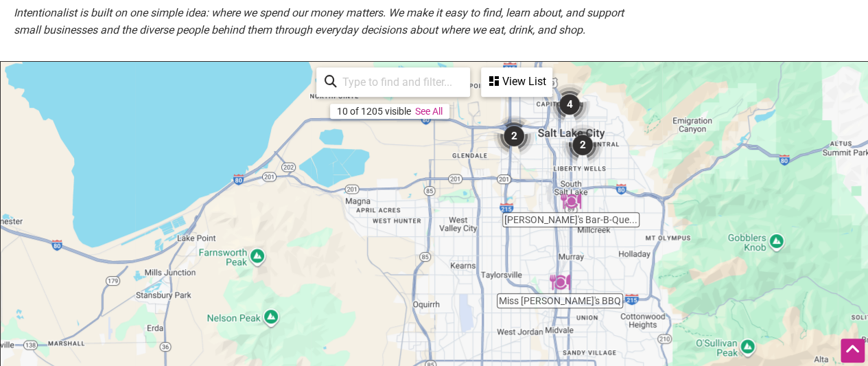  What do you see at coordinates (852, 350) in the screenshot?
I see `div: Scroll Back to Top` at bounding box center [852, 350].